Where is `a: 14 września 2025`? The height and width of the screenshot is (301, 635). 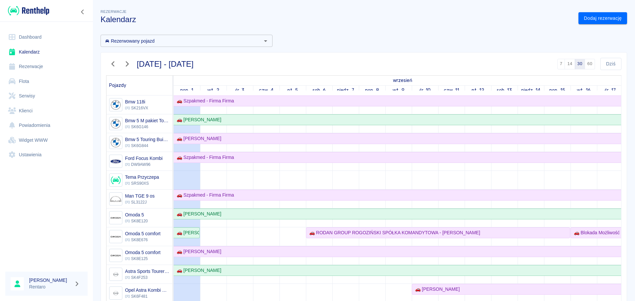
a: 14 września 2025 is located at coordinates (531, 90).